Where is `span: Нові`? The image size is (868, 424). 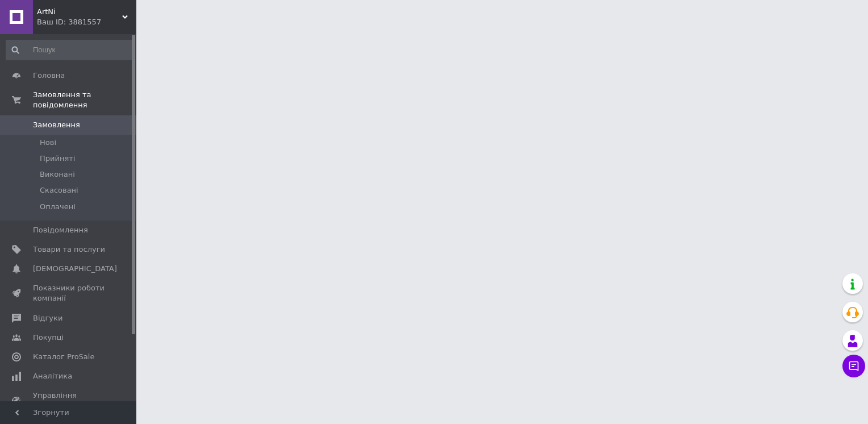 span: Нові is located at coordinates (48, 143).